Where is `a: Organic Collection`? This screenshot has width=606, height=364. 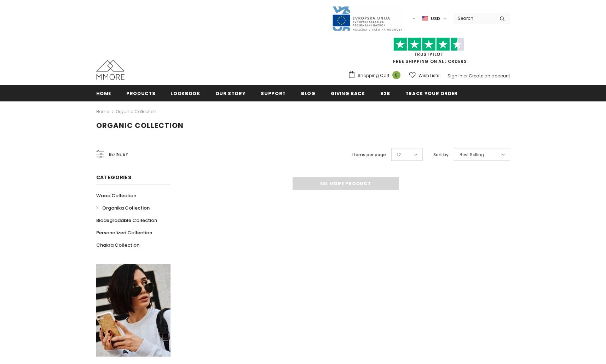 a: Organic Collection is located at coordinates (136, 112).